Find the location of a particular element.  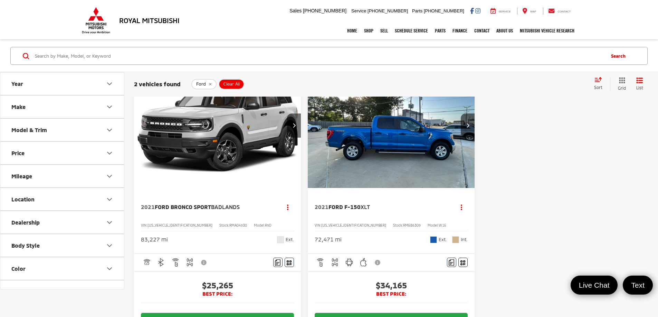

a: Home is located at coordinates (352, 31).